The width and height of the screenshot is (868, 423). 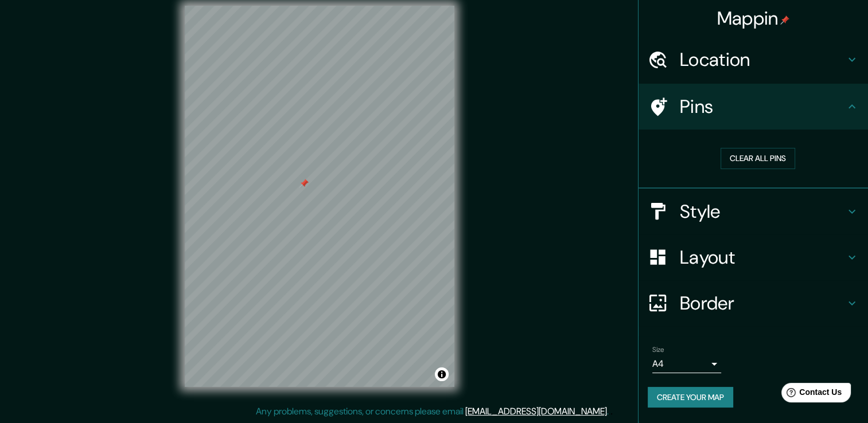 I want to click on h4: Border, so click(x=763, y=304).